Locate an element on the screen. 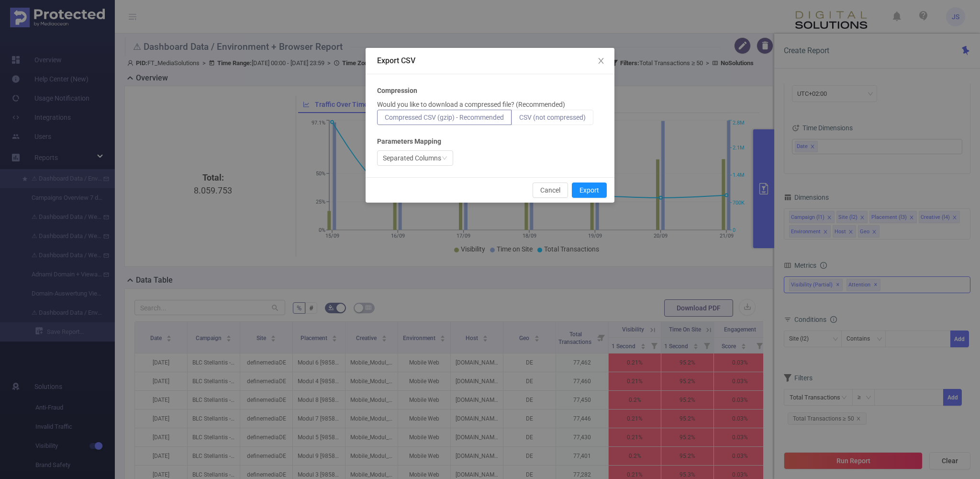 The height and width of the screenshot is (479, 980). p: Would you like to download a compressed file? (Recommended) is located at coordinates (471, 105).